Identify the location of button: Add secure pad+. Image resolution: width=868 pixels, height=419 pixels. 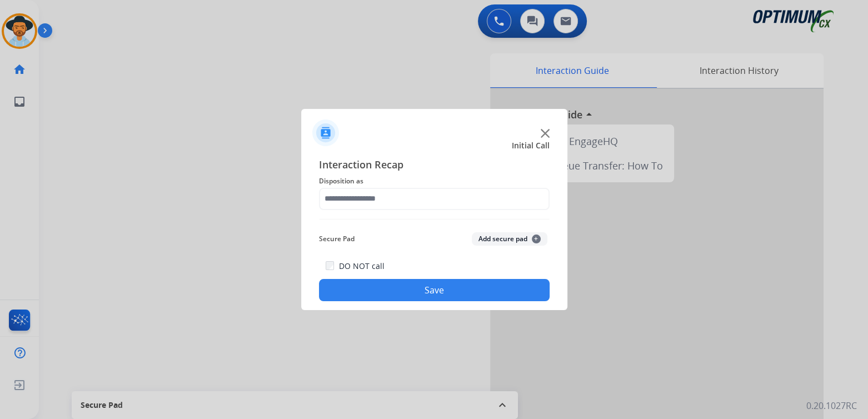
(510, 239).